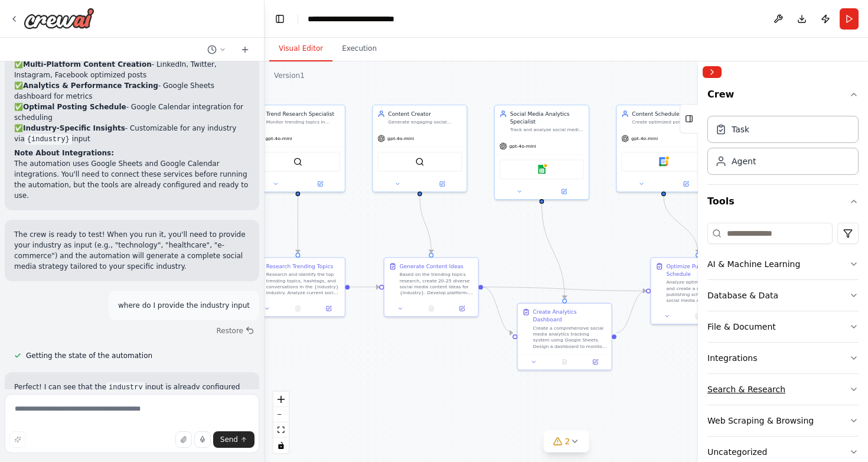 The width and height of the screenshot is (868, 462). I want to click on div: File & Document, so click(741, 326).